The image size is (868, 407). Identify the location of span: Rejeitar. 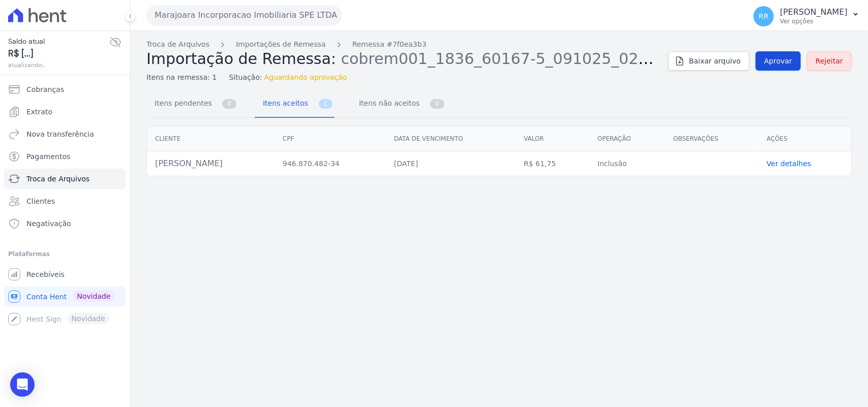
(829, 61).